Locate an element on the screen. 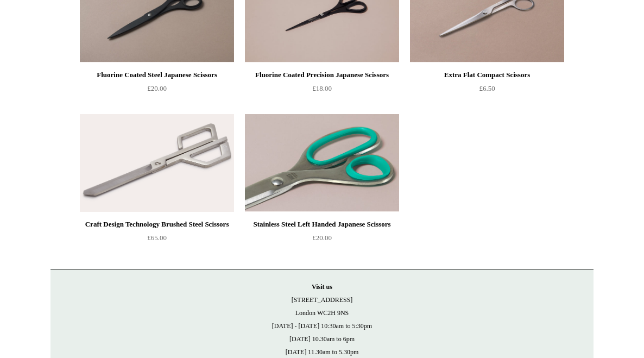 This screenshot has width=644, height=358. div: Fluorine Coated Steel Japanese Scissors is located at coordinates (157, 75).